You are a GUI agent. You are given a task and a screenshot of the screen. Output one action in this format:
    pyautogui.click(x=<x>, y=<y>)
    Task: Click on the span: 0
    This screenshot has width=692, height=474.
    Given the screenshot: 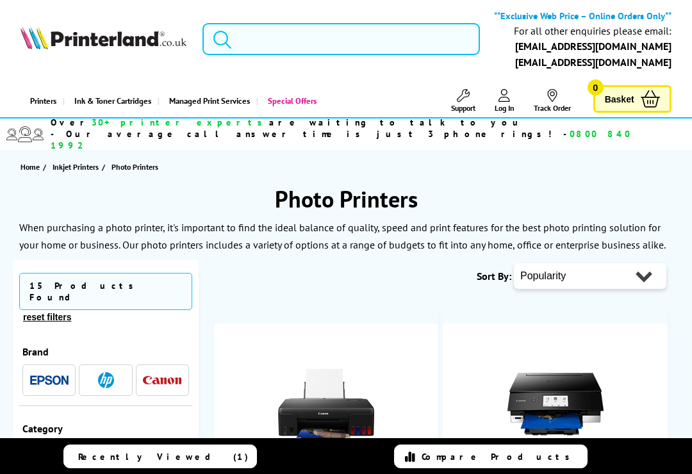 What is the action you would take?
    pyautogui.click(x=595, y=87)
    